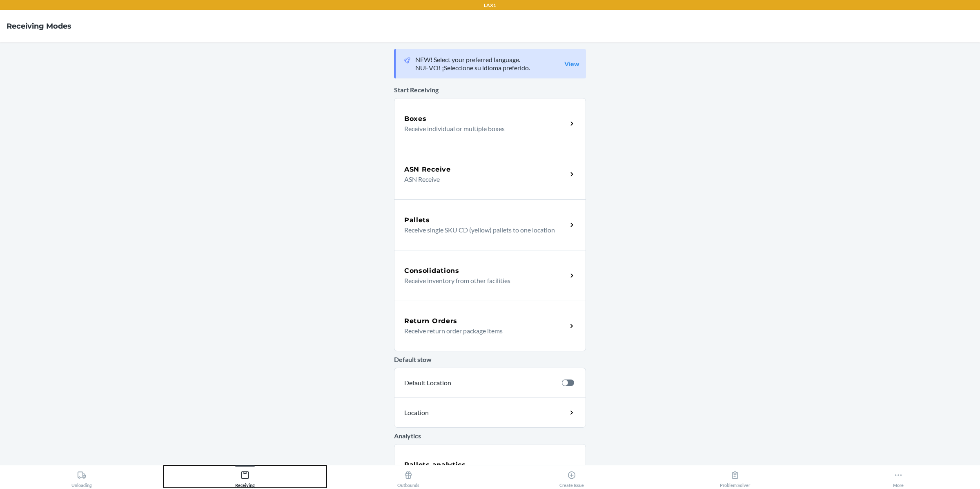 The image size is (980, 489). I want to click on h5: Boxes, so click(415, 119).